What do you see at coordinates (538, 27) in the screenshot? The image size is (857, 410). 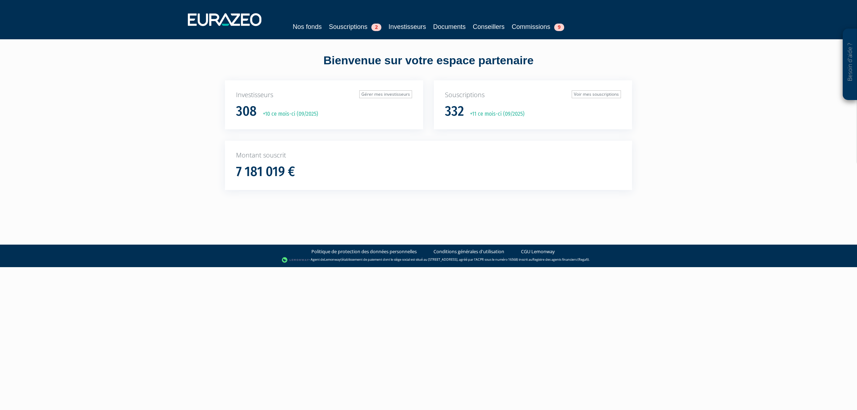 I see `a: Commissions9` at bounding box center [538, 27].